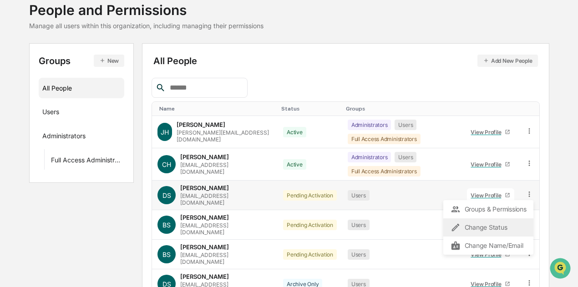 The height and width of the screenshot is (287, 578). What do you see at coordinates (488, 227) in the screenshot?
I see `div: Change Status` at bounding box center [488, 227].